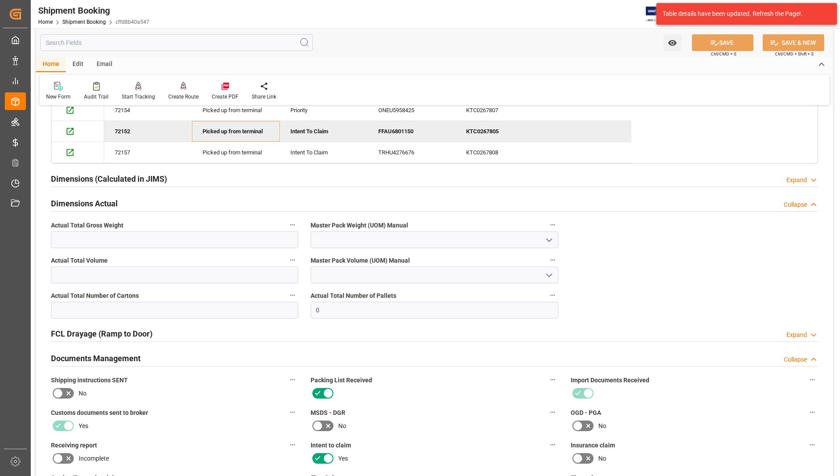 The image size is (840, 476). I want to click on button: MSDS - DGR, so click(553, 412).